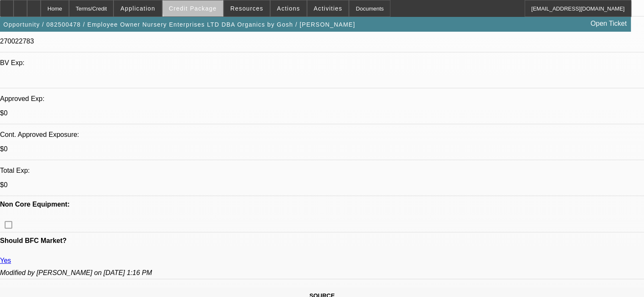 The height and width of the screenshot is (297, 644). Describe the element at coordinates (138, 8) in the screenshot. I see `span: Application` at that location.